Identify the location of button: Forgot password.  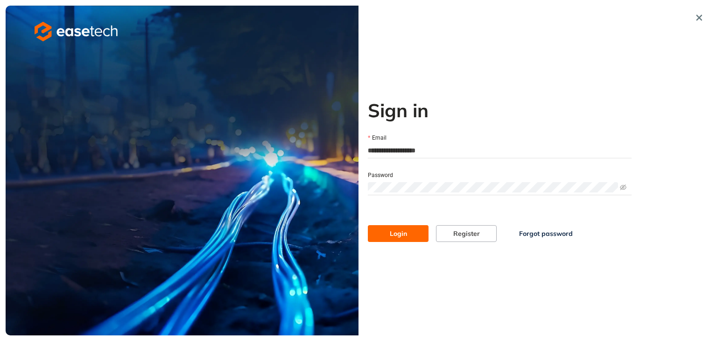
(546, 234).